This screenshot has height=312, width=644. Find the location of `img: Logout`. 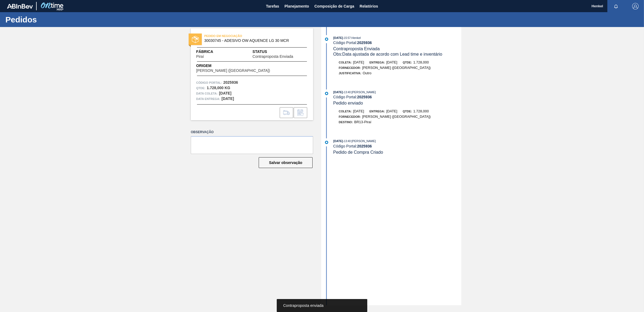

img: Logout is located at coordinates (635, 6).